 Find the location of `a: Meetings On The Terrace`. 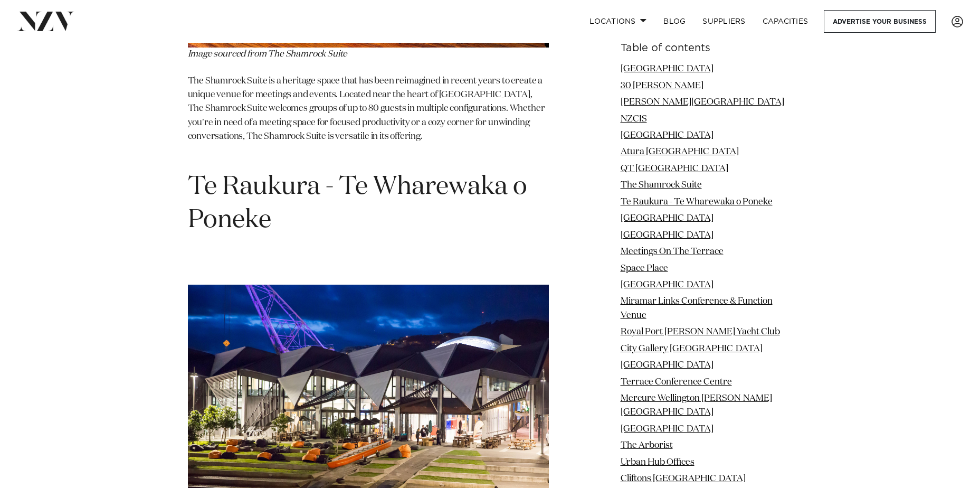

a: Meetings On The Terrace is located at coordinates (672, 251).